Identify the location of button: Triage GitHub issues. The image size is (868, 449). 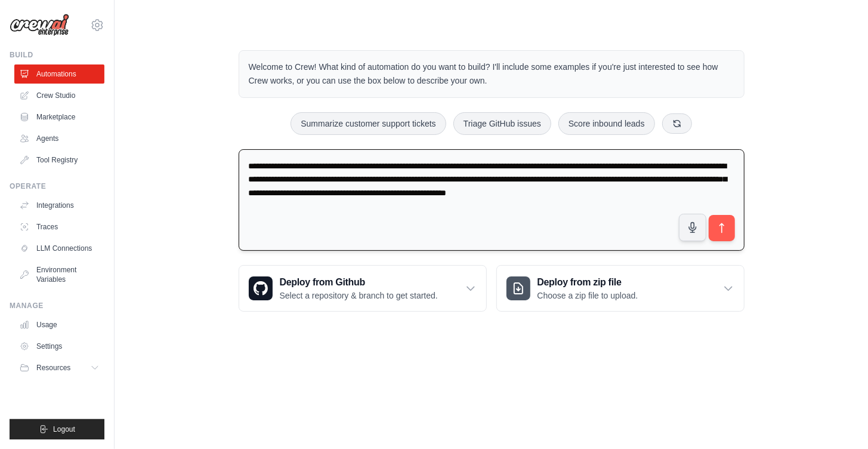
(502, 123).